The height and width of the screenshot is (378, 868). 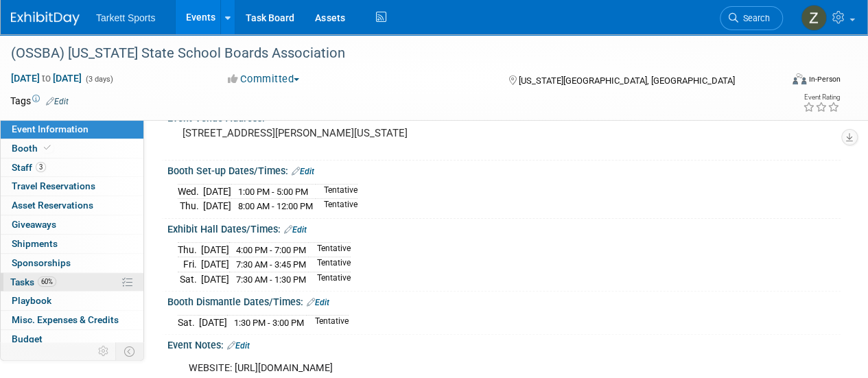 What do you see at coordinates (72, 244) in the screenshot?
I see `a: Shipments` at bounding box center [72, 244].